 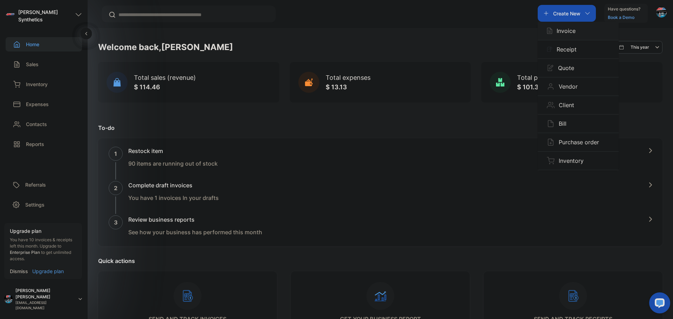 I want to click on button: Open LiveChat chat widget, so click(x=16, y=13).